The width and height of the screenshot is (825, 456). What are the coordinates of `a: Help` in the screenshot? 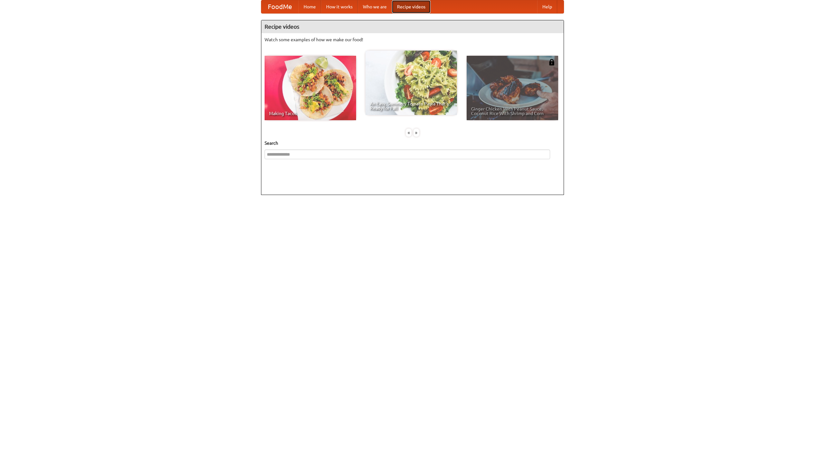 It's located at (547, 7).